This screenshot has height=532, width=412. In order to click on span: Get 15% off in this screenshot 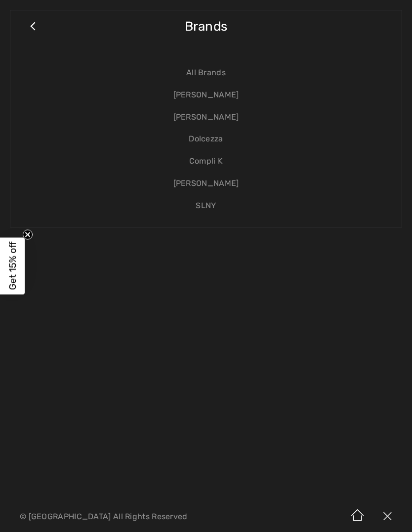, I will do `click(12, 266)`.